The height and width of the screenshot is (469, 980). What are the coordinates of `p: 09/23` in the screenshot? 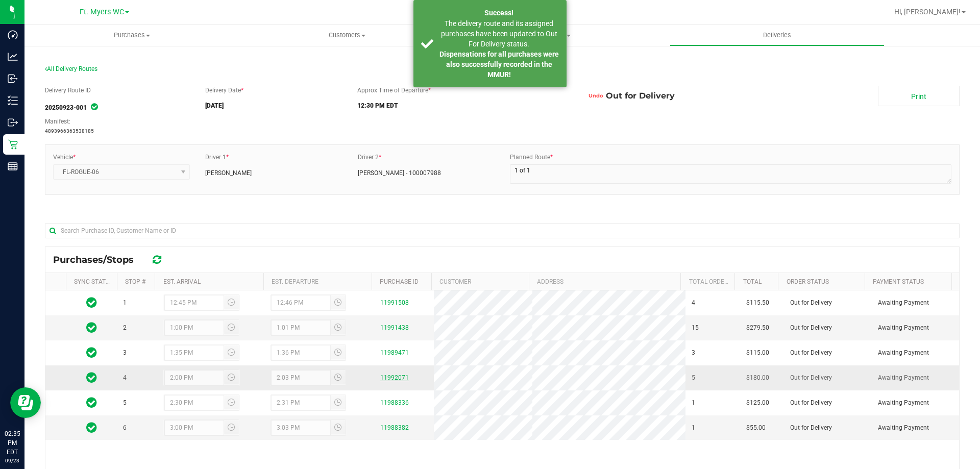 It's located at (12, 460).